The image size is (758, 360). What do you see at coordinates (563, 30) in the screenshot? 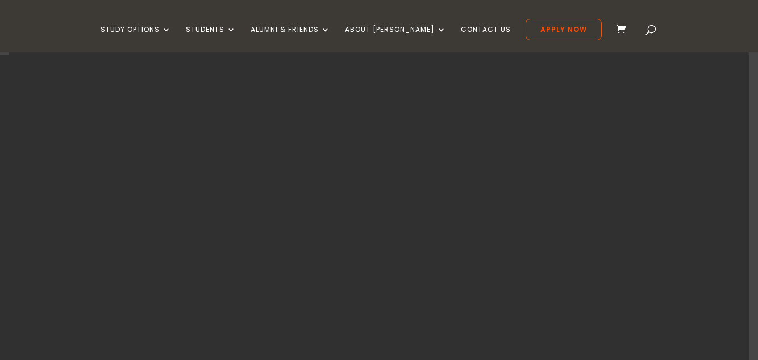
I see `a: Apply Now` at bounding box center [563, 30].